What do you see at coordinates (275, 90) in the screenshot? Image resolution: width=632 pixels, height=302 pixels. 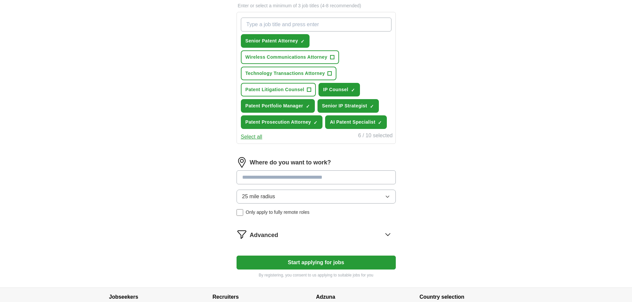 I see `span: Patent Litigation Counsel` at bounding box center [275, 90].